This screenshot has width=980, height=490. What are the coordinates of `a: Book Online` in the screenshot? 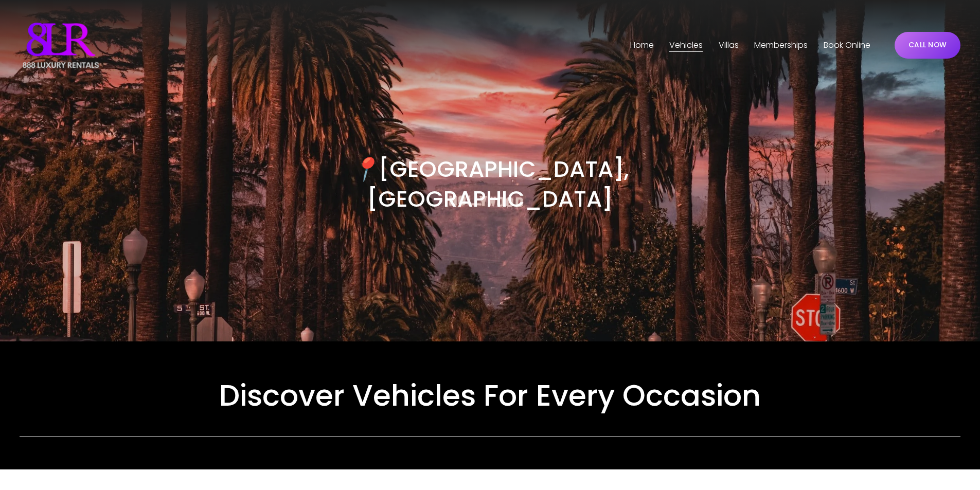 It's located at (846, 45).